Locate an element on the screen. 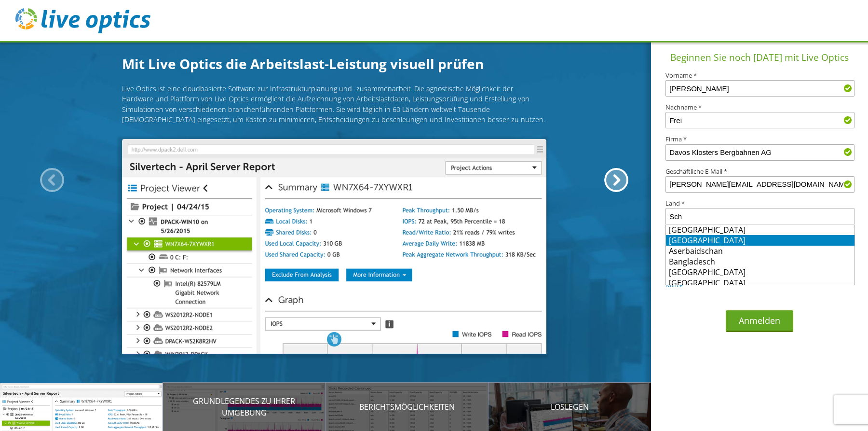 This screenshot has width=868, height=431. a: Live Optics Privacy Notice is located at coordinates (747, 280).